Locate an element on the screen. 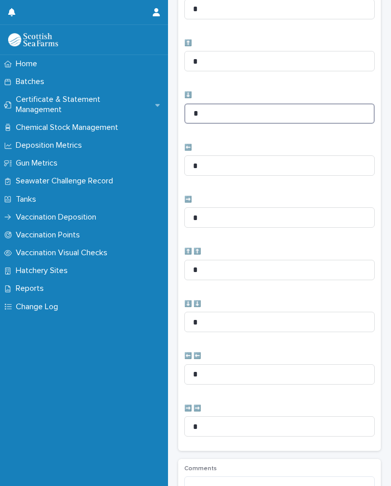 The width and height of the screenshot is (391, 486). p: Vaccination Points is located at coordinates (50, 235).